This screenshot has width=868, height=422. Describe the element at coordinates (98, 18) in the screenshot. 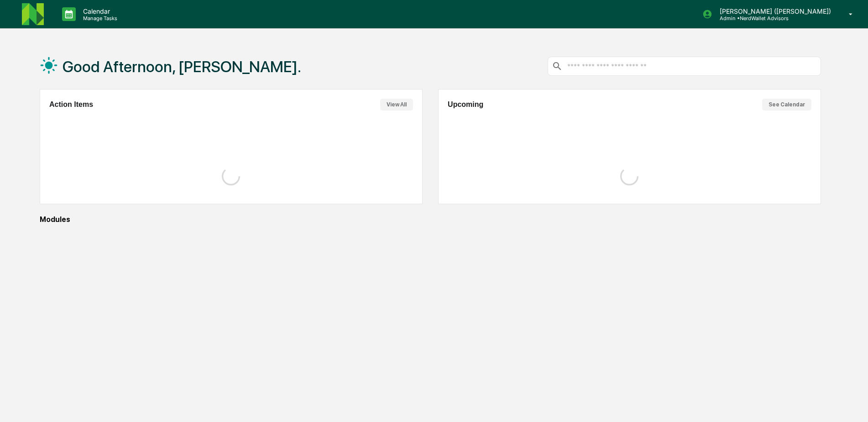

I see `p: Manage Tasks` at that location.